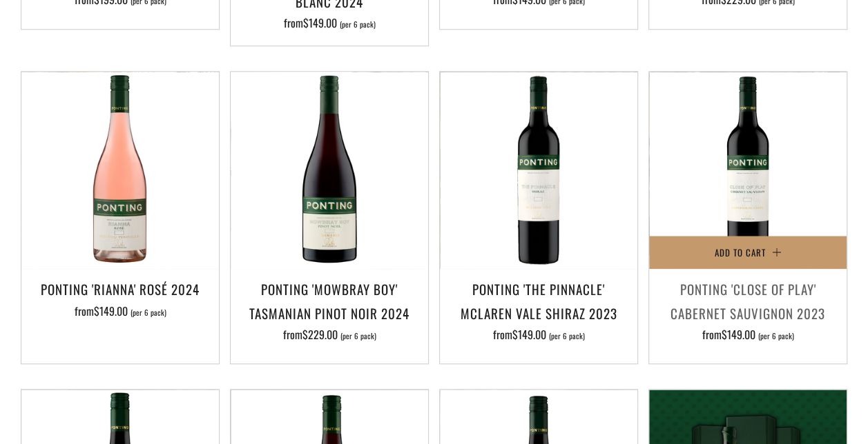  Describe the element at coordinates (748, 301) in the screenshot. I see `h3: Ponting 'Close of Play' Cabernet Sauvignon 2023` at that location.